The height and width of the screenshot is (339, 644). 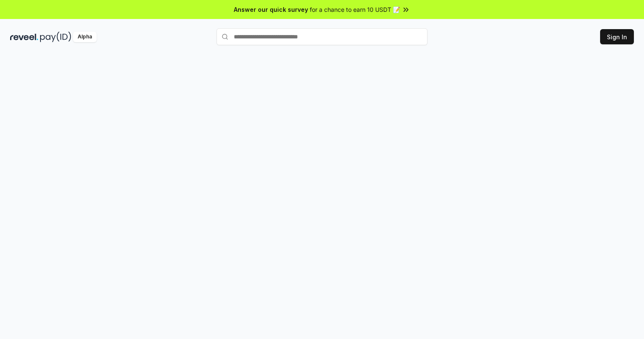 What do you see at coordinates (355, 9) in the screenshot?
I see `span: for a chance to earn 10 USDT 📝` at bounding box center [355, 9].